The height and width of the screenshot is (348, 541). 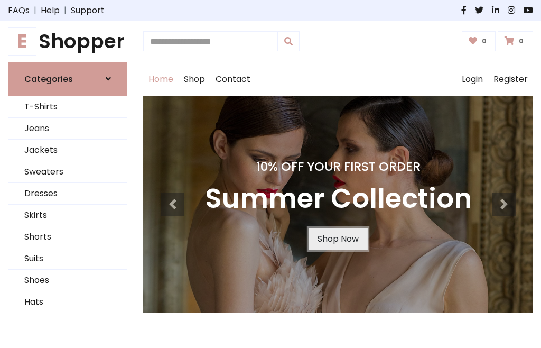 I want to click on a: Shop, so click(x=195, y=79).